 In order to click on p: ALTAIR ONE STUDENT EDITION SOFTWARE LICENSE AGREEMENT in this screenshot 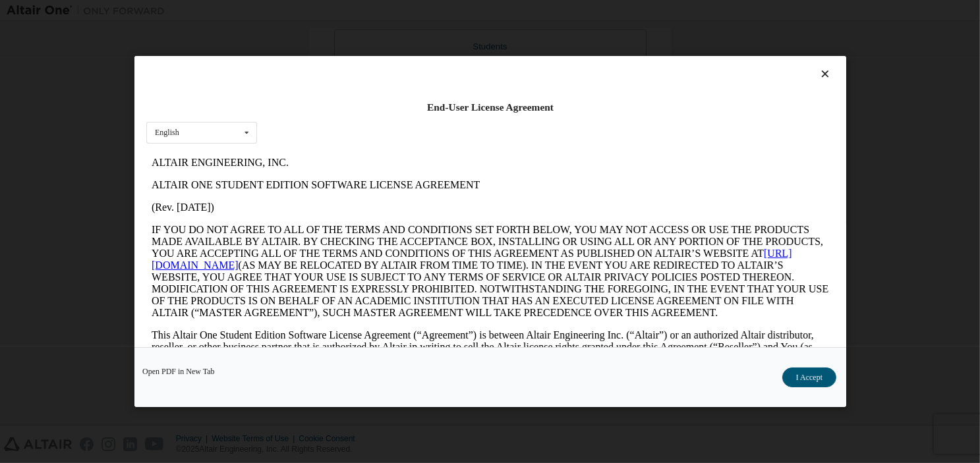, I will do `click(344, 33)`.